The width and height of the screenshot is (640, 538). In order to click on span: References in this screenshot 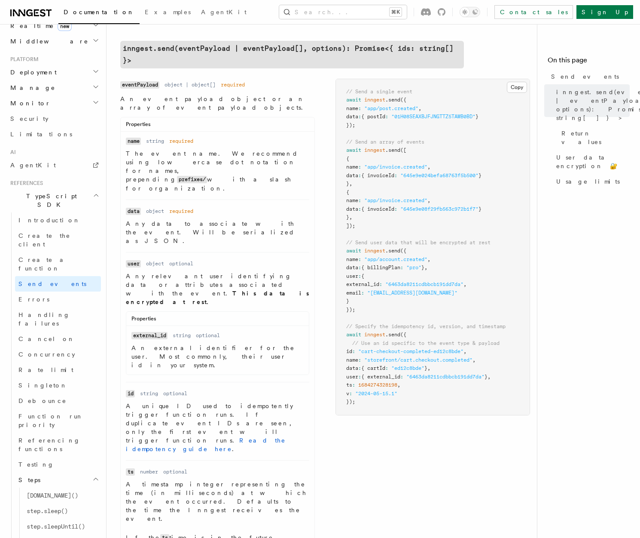, I will do `click(25, 183)`.